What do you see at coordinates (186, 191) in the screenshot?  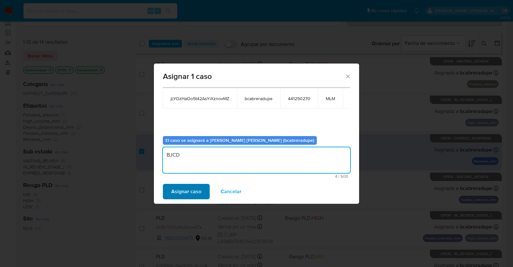 I see `span: Asignar caso` at bounding box center [186, 191].